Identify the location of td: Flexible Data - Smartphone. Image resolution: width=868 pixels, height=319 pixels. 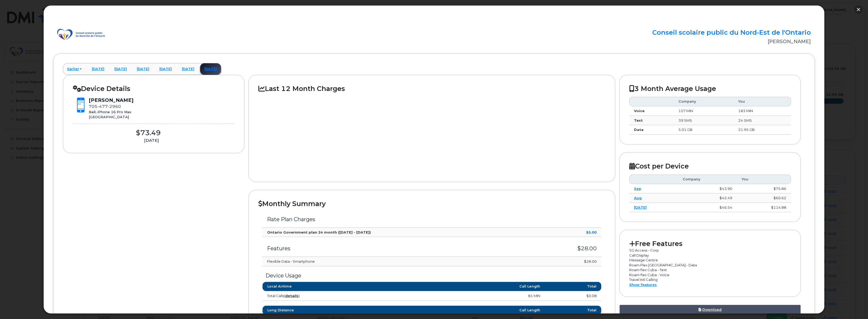
(397, 262).